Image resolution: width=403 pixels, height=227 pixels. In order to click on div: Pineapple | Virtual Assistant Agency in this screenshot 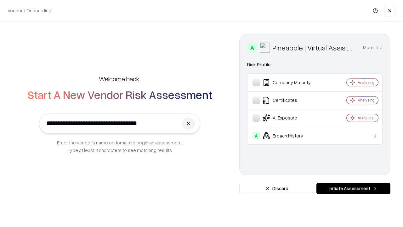, I will do `click(314, 48)`.